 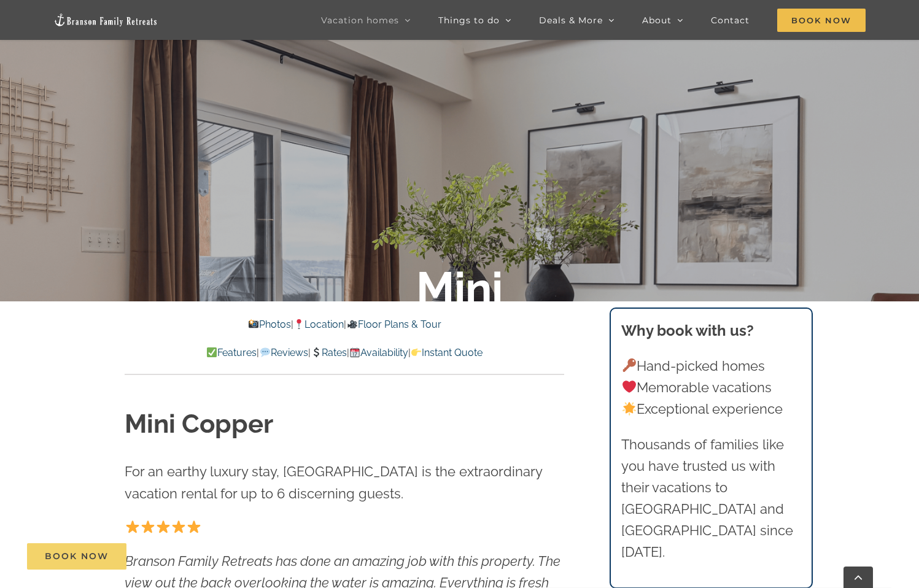 I want to click on a: Reviews, so click(x=283, y=352).